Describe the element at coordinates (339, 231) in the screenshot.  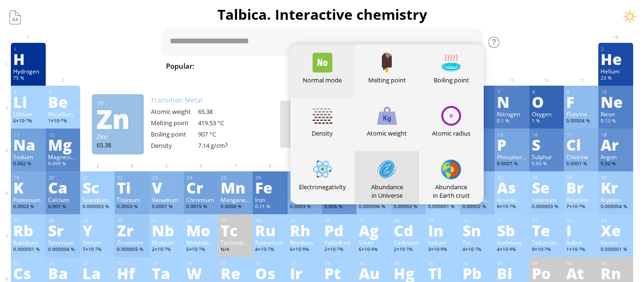
I see `div: Pd` at that location.